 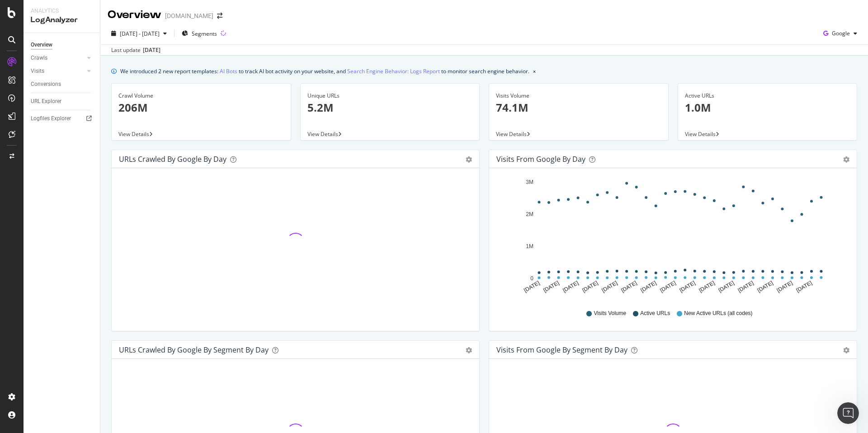 I want to click on a: Logfiles Explorer, so click(x=62, y=118).